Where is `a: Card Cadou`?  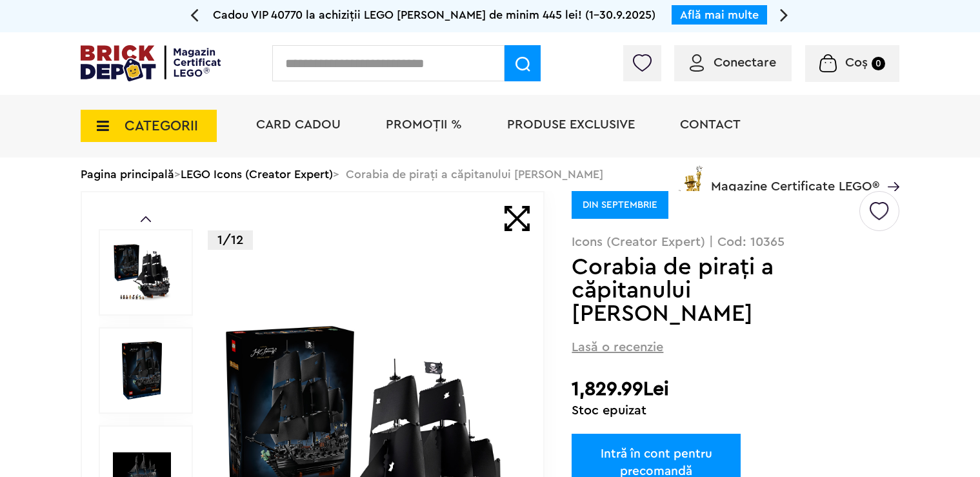
a: Card Cadou is located at coordinates (298, 125).